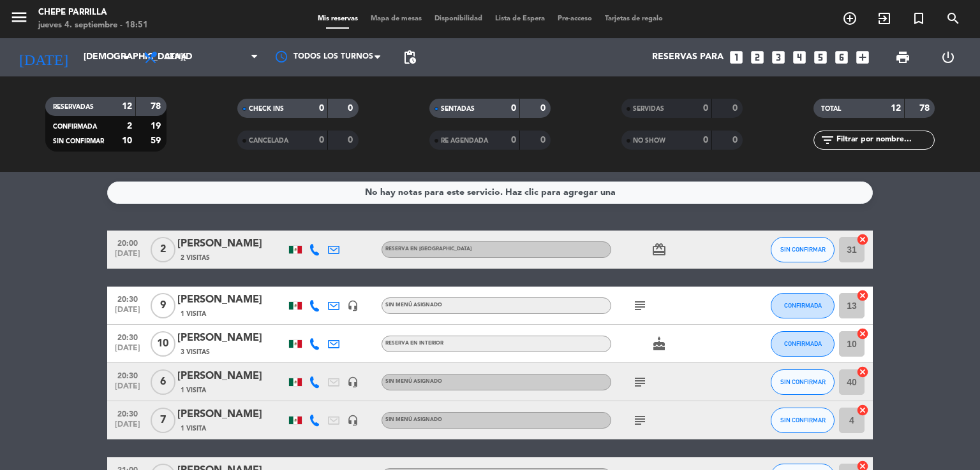 Image resolution: width=980 pixels, height=470 pixels. I want to click on span: RESERVA EN INTERIOR, so click(414, 344).